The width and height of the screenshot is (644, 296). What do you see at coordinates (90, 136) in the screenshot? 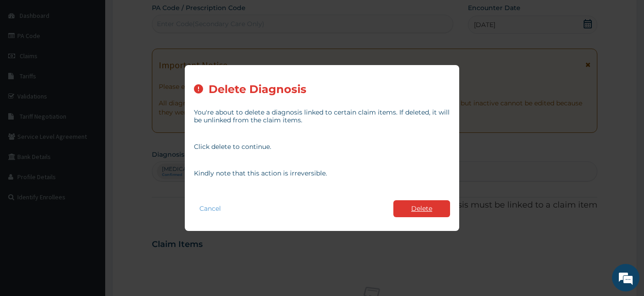
I see `span: We're online!` at bounding box center [90, 136].